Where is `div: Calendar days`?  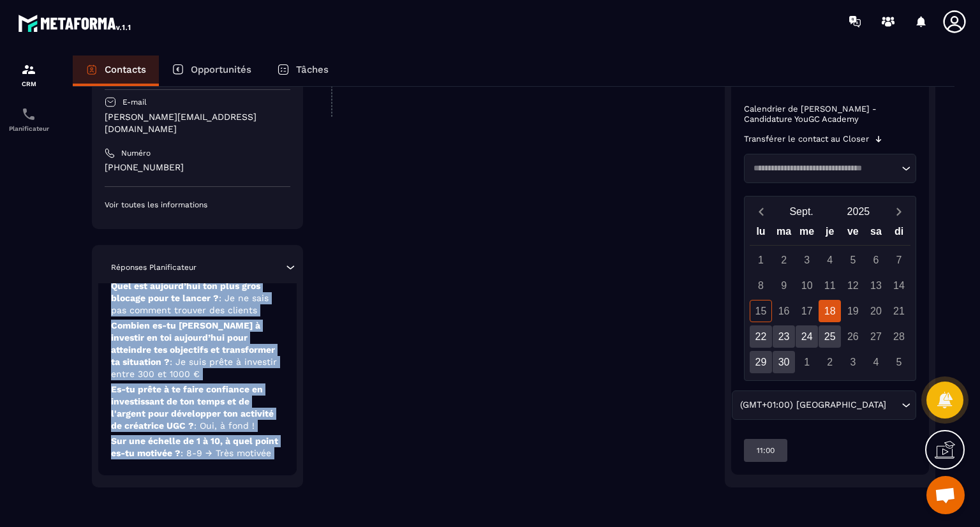 div: Calendar days is located at coordinates (830, 311).